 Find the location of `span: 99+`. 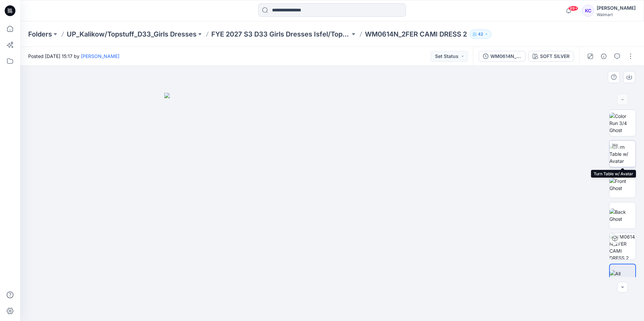

span: 99+ is located at coordinates (573, 9).